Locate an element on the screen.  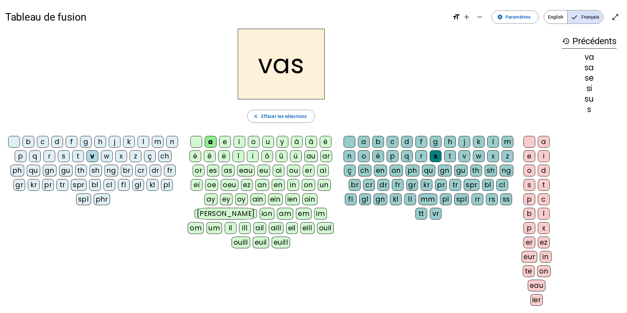
div: eur is located at coordinates (529, 257).